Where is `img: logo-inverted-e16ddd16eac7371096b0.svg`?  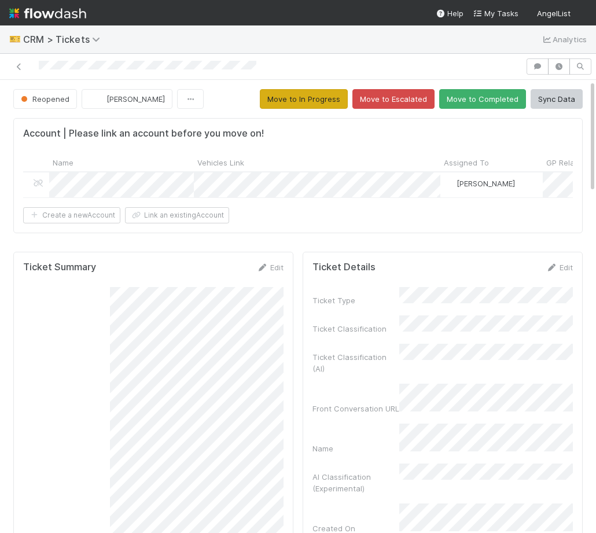
img: logo-inverted-e16ddd16eac7371096b0.svg is located at coordinates (47, 13).